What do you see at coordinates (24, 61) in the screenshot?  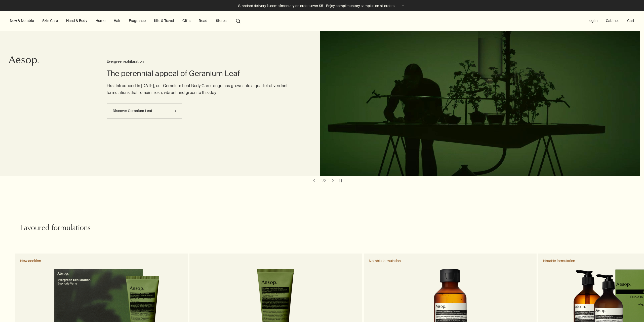 I see `svg: Aesop` at bounding box center [24, 61].